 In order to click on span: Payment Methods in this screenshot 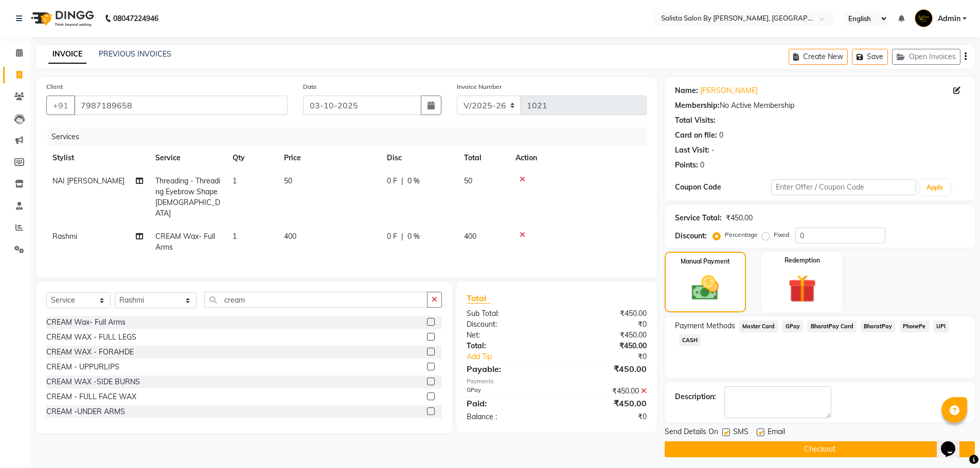, I will do `click(705, 326)`.